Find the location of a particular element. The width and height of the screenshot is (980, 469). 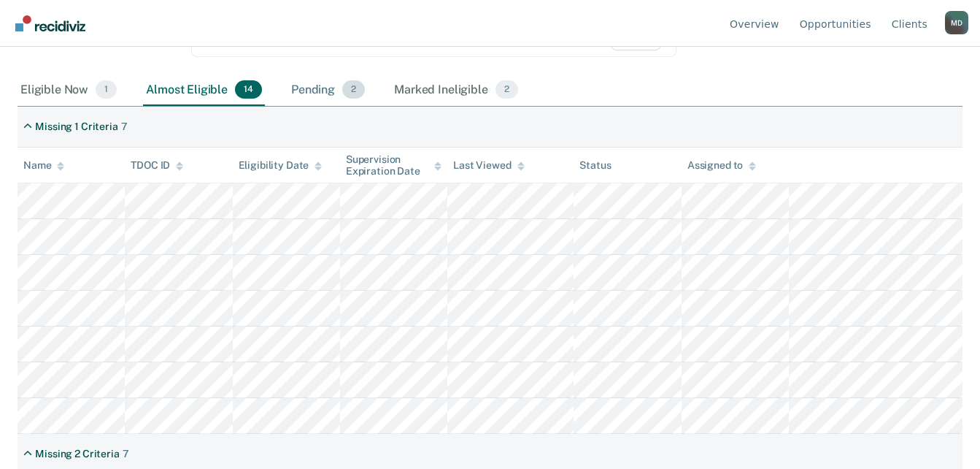

div: TDOC ID is located at coordinates (157, 165).